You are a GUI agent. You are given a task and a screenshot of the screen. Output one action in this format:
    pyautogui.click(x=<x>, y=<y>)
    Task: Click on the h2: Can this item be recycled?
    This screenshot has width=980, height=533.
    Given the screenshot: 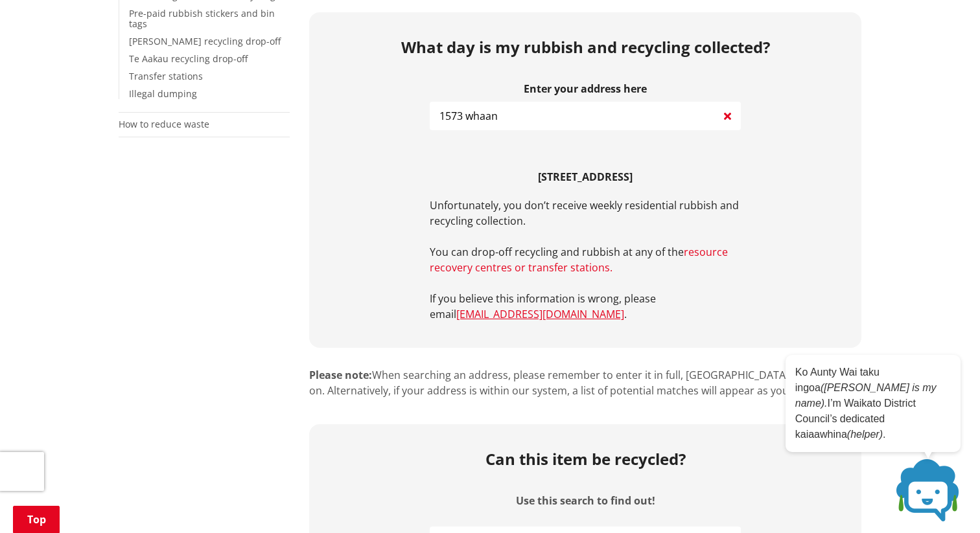 What is the action you would take?
    pyautogui.click(x=586, y=460)
    